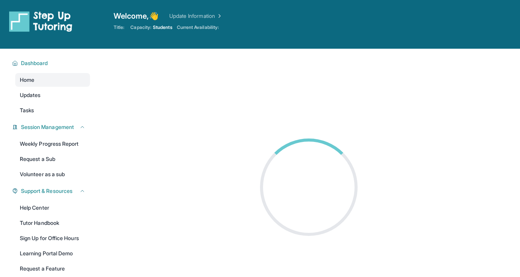  What do you see at coordinates (53, 238) in the screenshot?
I see `a: Sign Up for Office Hours` at bounding box center [53, 238].